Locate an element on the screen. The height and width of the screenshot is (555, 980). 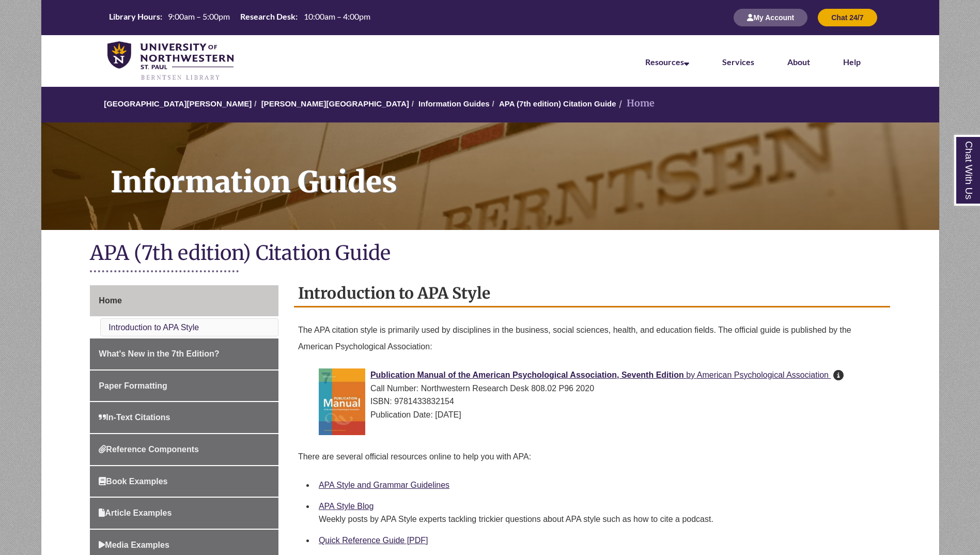
p: The APA citation style is primarily used by disciplines in the business, social sciences, health,... is located at coordinates (592, 339).